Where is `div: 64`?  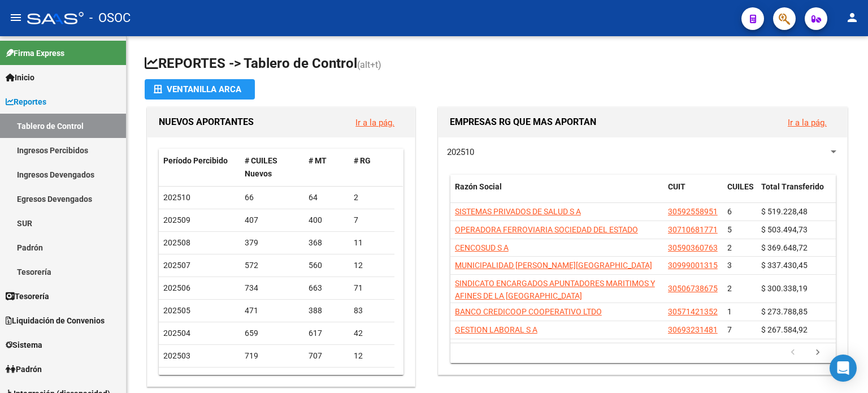
div: 64 is located at coordinates (327, 197).